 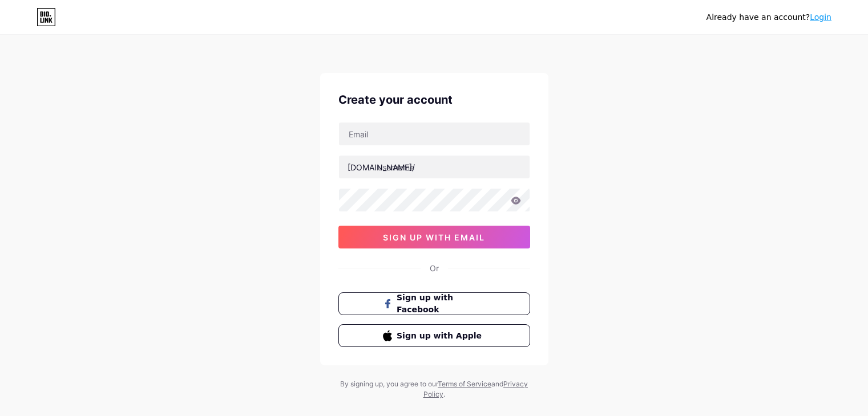 I want to click on button: sign up with email, so click(x=434, y=237).